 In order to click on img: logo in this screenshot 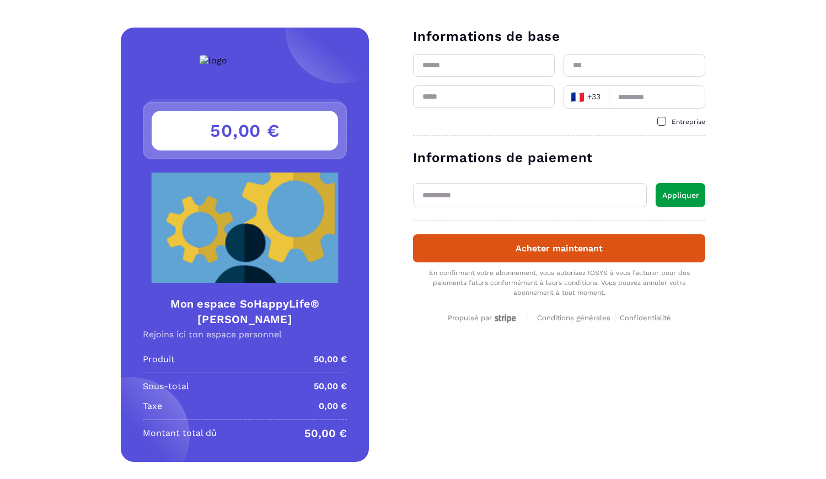, I will do `click(213, 60)`.